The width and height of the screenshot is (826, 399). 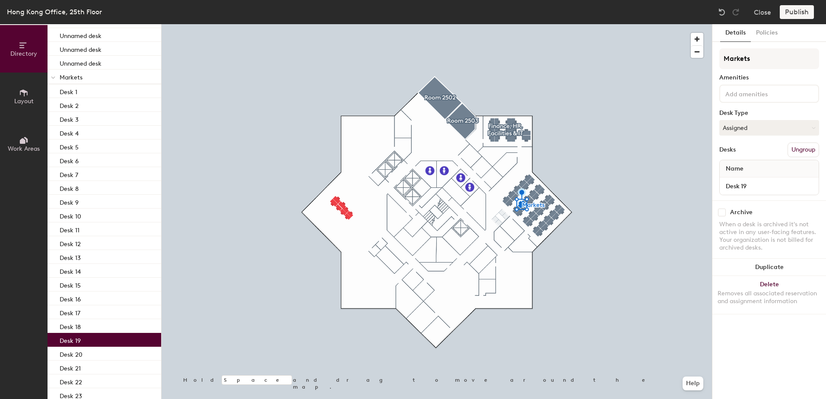 What do you see at coordinates (769, 298) in the screenshot?
I see `div: Removes all associated reservation and assignment information` at bounding box center [769, 298].